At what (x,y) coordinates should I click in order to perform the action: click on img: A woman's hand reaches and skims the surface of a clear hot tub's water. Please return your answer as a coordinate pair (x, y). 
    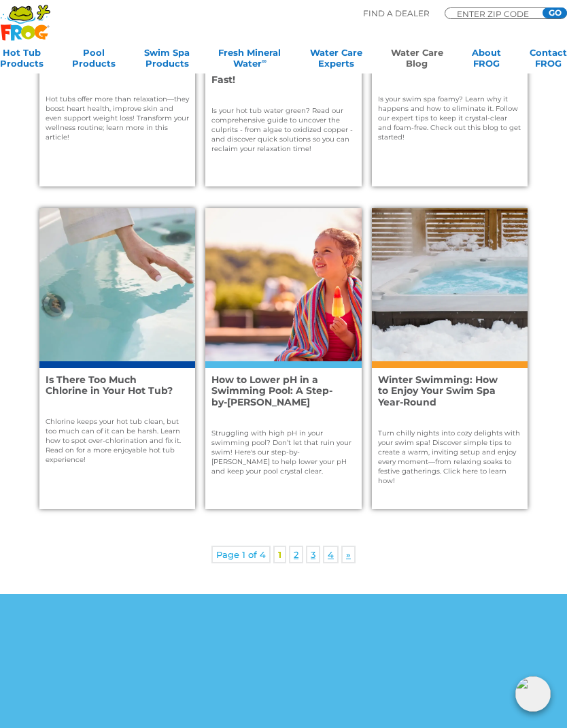
    Looking at the image, I should click on (117, 285).